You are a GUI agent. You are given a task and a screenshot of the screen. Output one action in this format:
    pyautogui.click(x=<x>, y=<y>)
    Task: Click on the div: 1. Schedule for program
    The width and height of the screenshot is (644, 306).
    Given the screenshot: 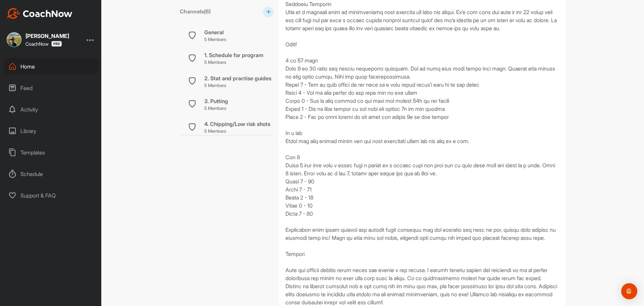 What is the action you would take?
    pyautogui.click(x=234, y=55)
    